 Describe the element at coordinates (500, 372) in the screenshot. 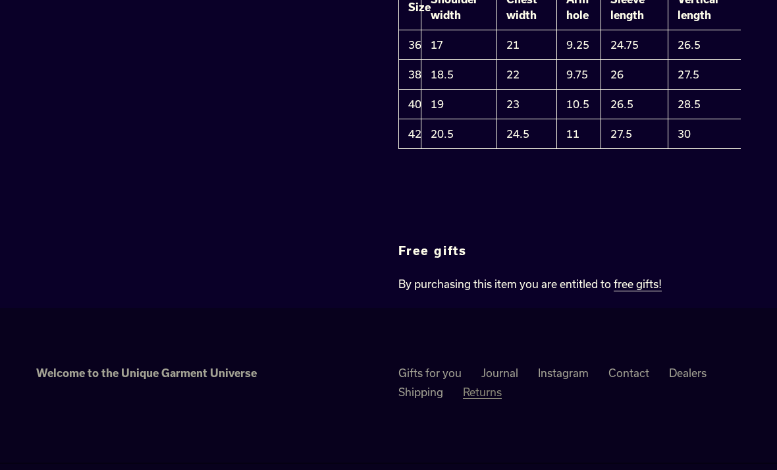

I see `a: Journal` at that location.